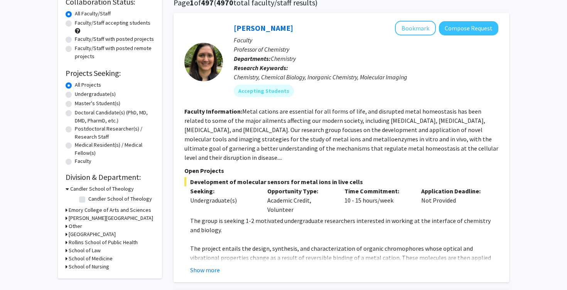 The width and height of the screenshot is (567, 290). Describe the element at coordinates (468, 28) in the screenshot. I see `button: Compose Request to Daniela Buccella` at that location.